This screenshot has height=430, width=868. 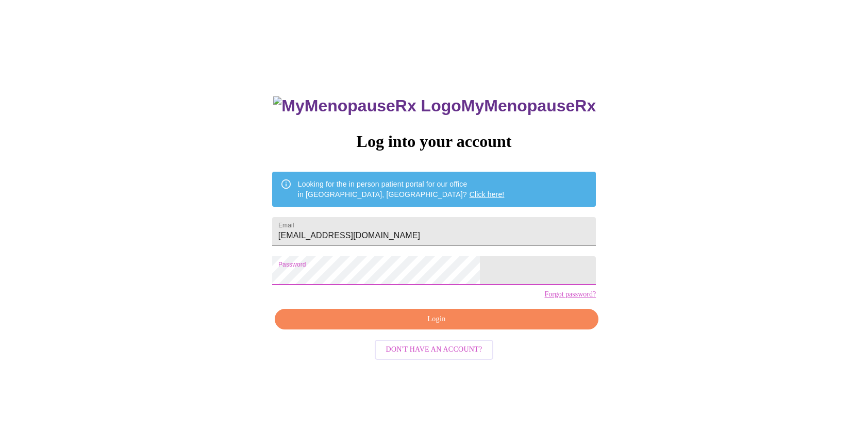 What do you see at coordinates (367, 105) in the screenshot?
I see `img: MyMenopauseRx Logo` at bounding box center [367, 105].